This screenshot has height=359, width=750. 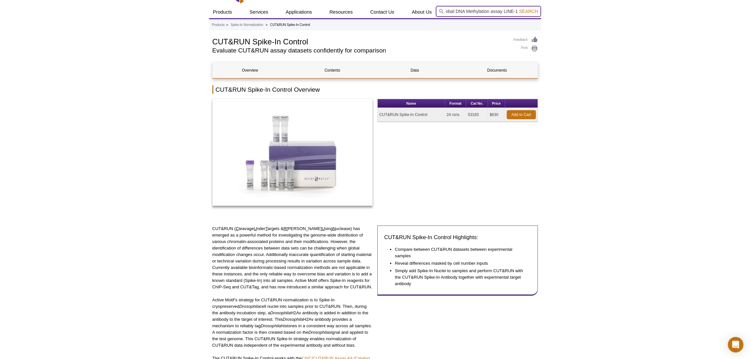 I want to click on a: Contents, so click(x=333, y=70).